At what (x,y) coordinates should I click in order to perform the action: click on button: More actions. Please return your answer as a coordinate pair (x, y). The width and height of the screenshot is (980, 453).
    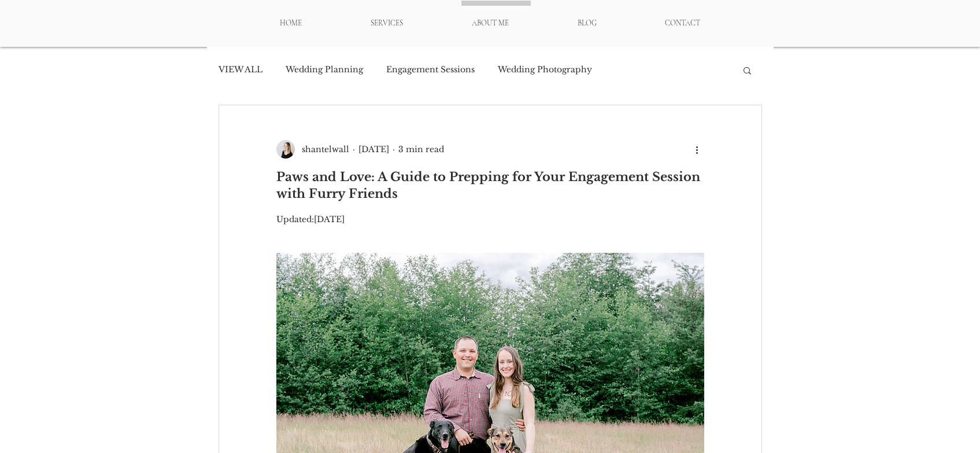
    Looking at the image, I should click on (697, 149).